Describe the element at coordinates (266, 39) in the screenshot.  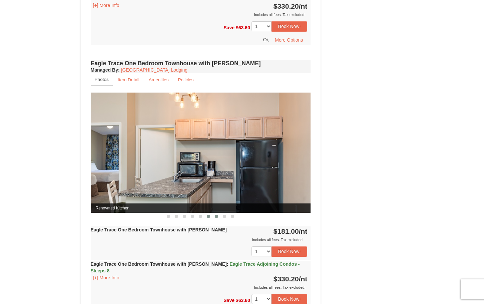
I see `span: Or,` at that location.